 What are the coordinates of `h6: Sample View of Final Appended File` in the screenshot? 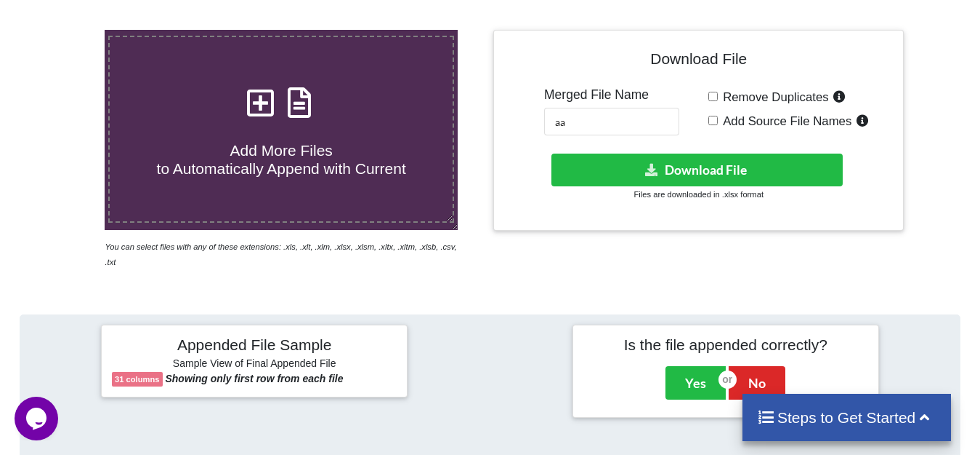 It's located at (254, 365).